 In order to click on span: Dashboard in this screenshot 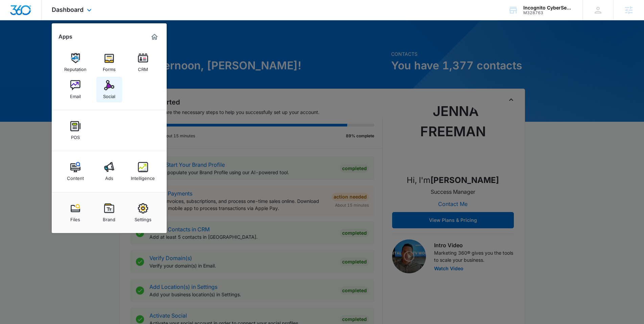, I will do `click(67, 9)`.